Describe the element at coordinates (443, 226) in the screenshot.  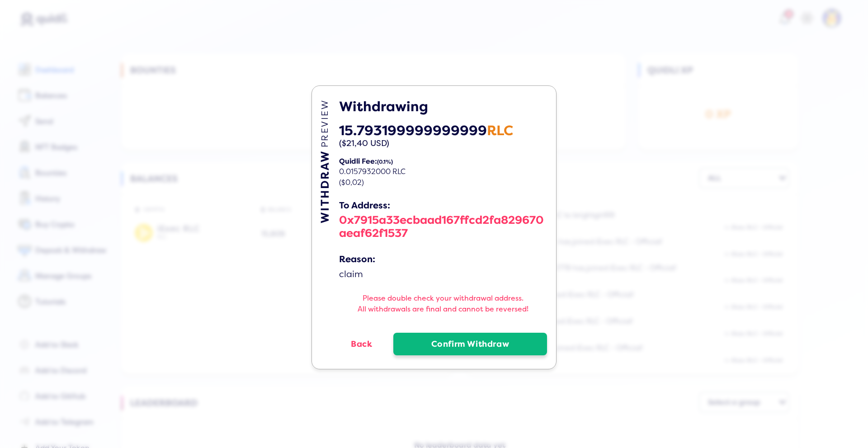
I see `div: 0x7915a33ecbaad167ffcd2fa829670aeaf62f1537` at that location.